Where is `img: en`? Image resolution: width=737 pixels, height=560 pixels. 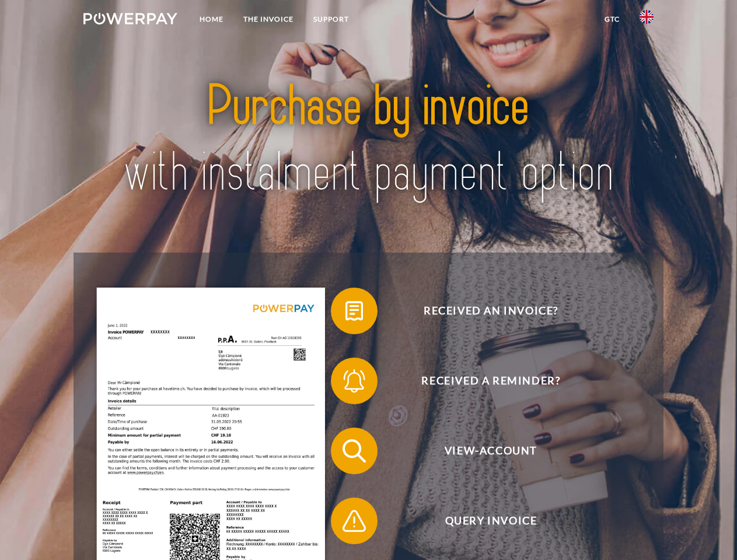
img: en is located at coordinates (647, 17).